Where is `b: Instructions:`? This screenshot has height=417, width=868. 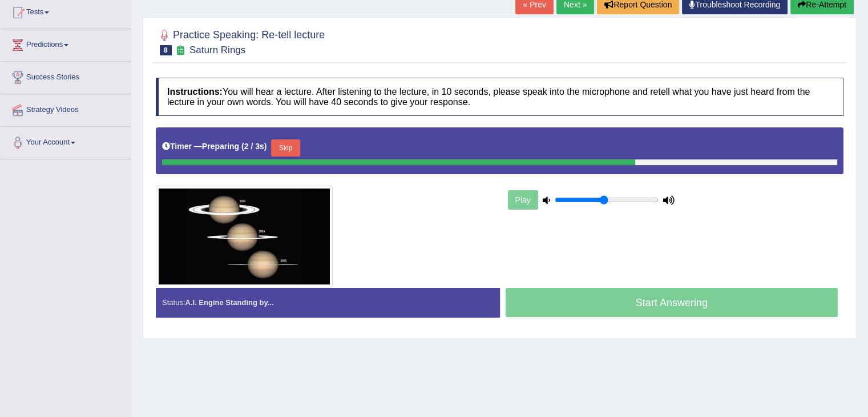 b: Instructions: is located at coordinates (195, 92).